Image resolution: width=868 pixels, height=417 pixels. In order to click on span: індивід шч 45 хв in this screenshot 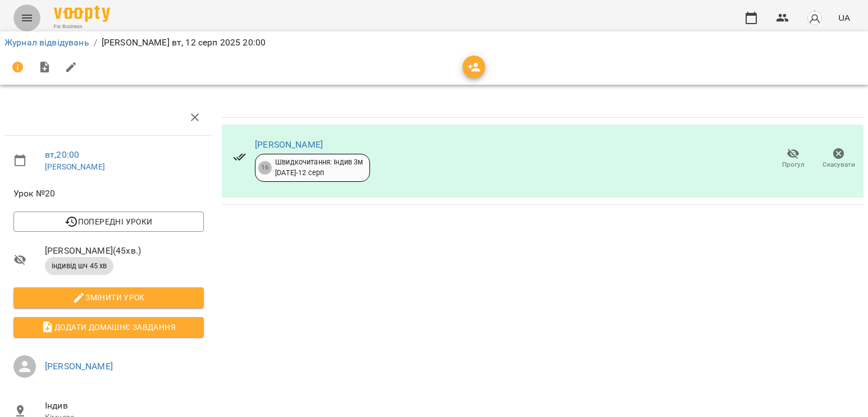, I will do `click(79, 266)`.